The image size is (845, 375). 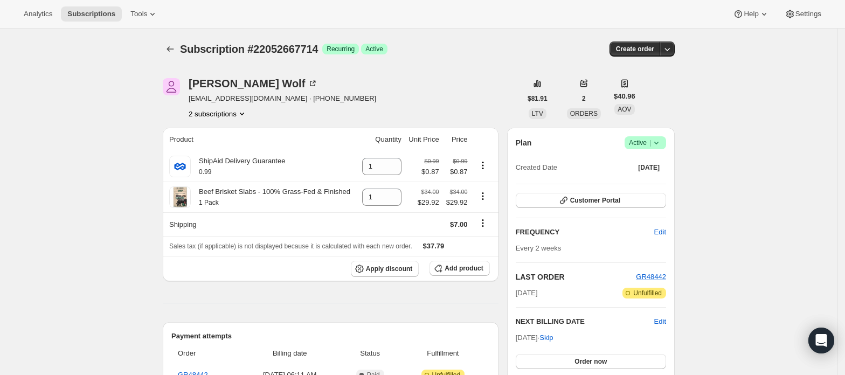 I want to click on th: Order, so click(x=205, y=353).